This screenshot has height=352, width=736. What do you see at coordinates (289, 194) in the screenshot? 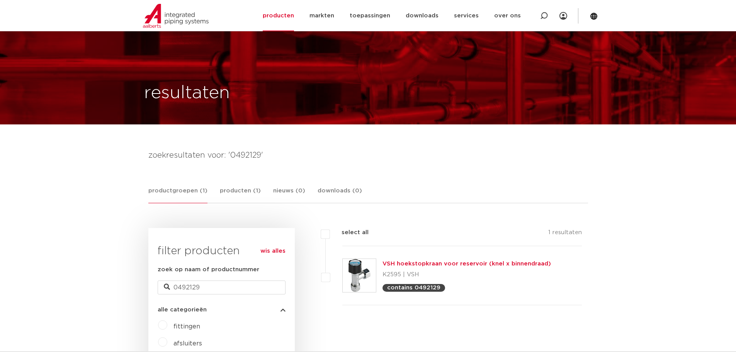
I see `a: nieuws (0)` at bounding box center [289, 194].